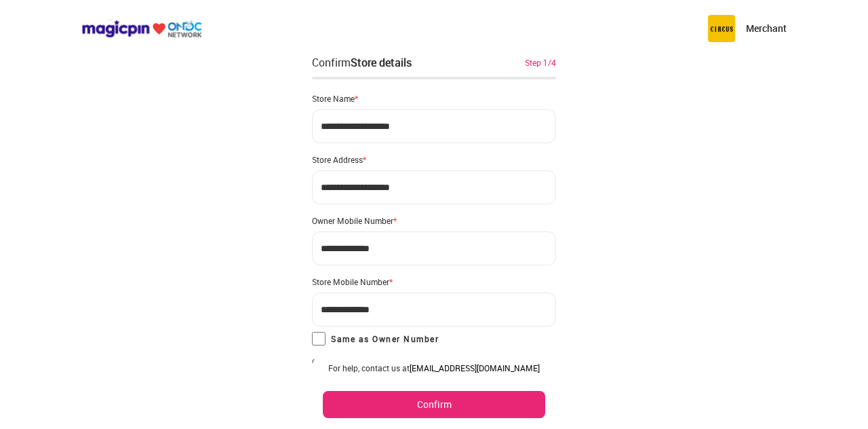  What do you see at coordinates (434, 220) in the screenshot?
I see `div: Owner Mobile Number` at bounding box center [434, 220].